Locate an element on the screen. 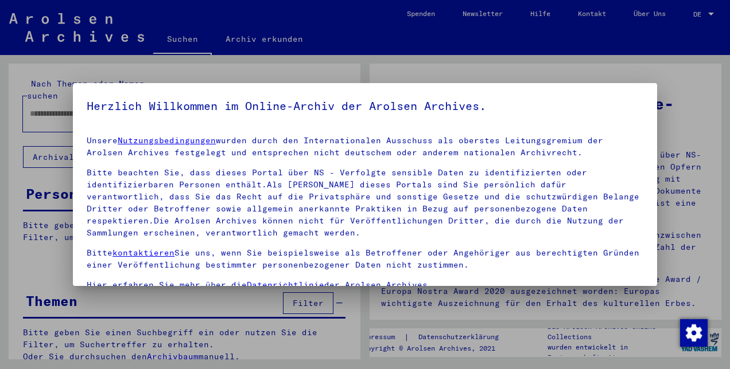 The width and height of the screenshot is (730, 369). a: Nutzungsbedingungen is located at coordinates (166, 141).